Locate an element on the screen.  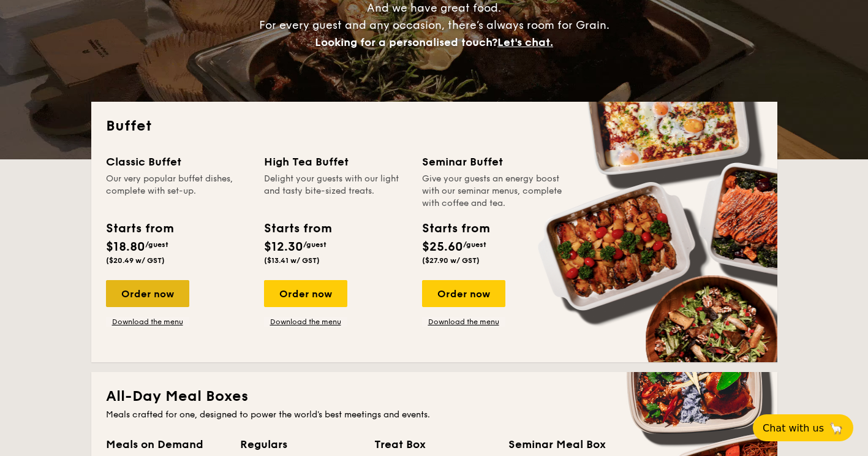
h2: All-Day Meal Boxes is located at coordinates (434, 396).